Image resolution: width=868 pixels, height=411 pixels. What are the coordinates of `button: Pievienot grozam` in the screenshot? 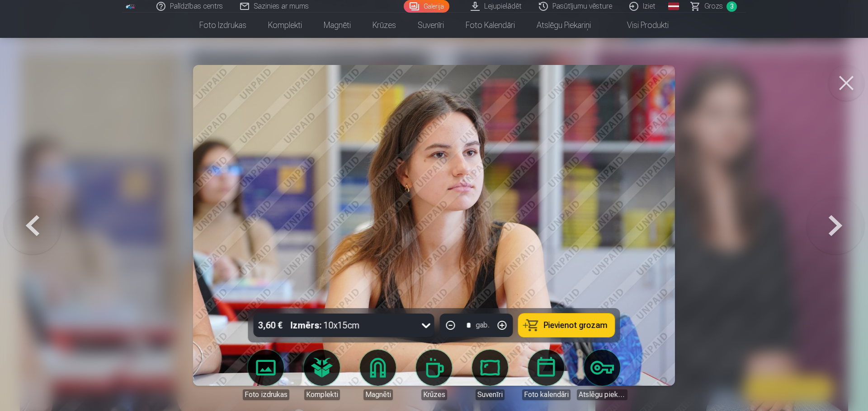 It's located at (567, 326).